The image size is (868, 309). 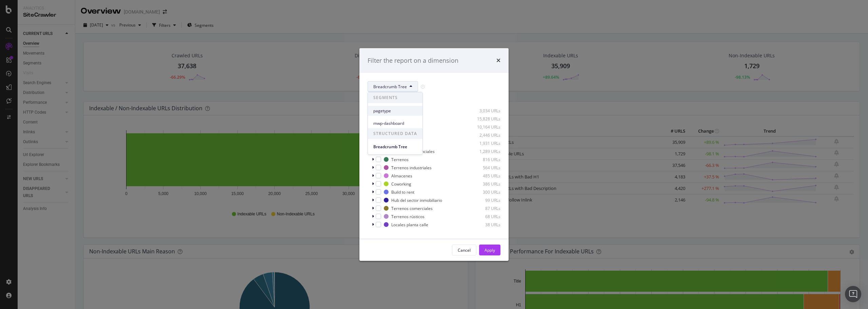 I want to click on button: Apply, so click(x=490, y=250).